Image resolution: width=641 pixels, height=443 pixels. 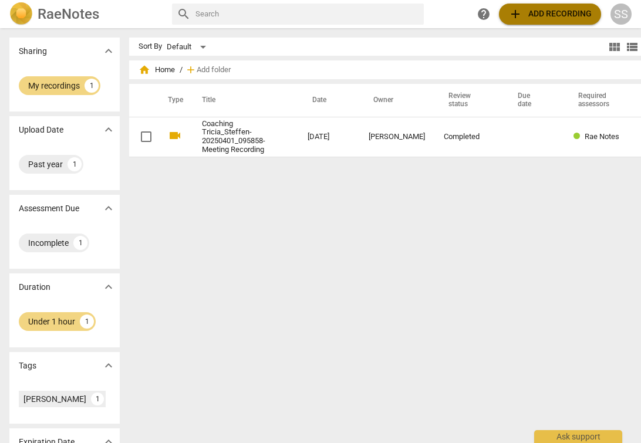 I want to click on p: Duration, so click(x=35, y=287).